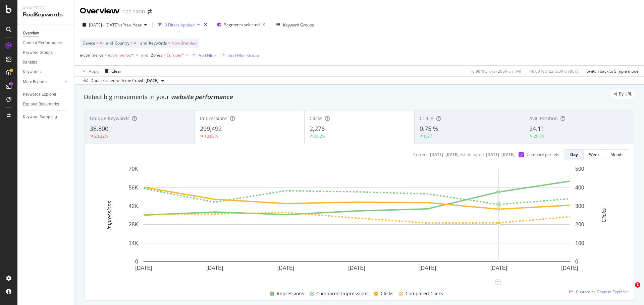 The height and width of the screenshot is (305, 644). Describe the element at coordinates (424, 294) in the screenshot. I see `span: Compared Clicks` at that location.